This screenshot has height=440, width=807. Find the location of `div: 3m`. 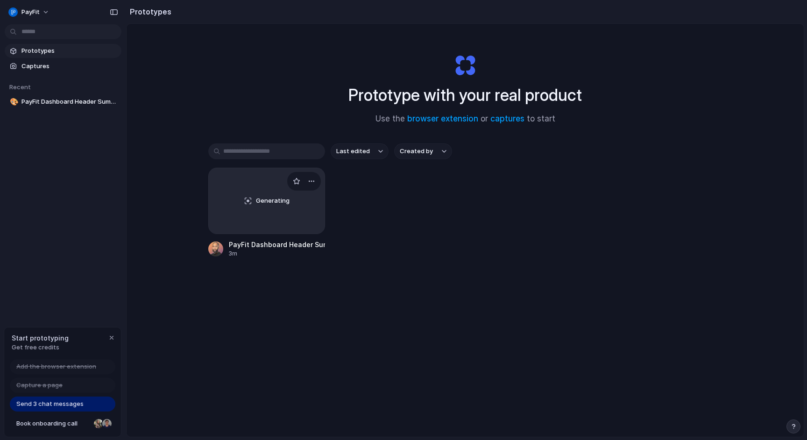

div: 3m is located at coordinates (277, 254).